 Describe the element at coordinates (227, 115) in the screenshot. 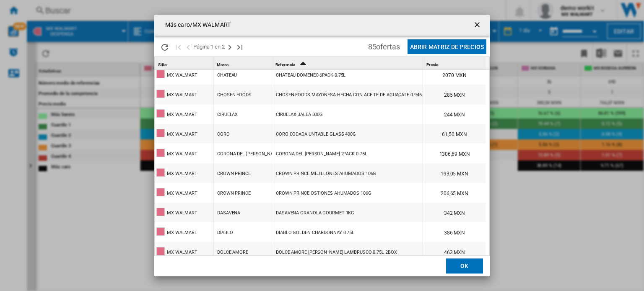

I see `div: CIRUELAX` at that location.